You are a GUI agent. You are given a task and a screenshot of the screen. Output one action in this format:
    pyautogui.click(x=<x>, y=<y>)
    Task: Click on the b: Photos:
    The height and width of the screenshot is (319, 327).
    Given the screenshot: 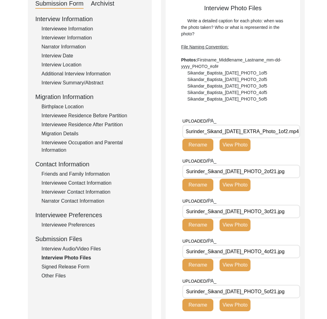 What is the action you would take?
    pyautogui.click(x=189, y=60)
    